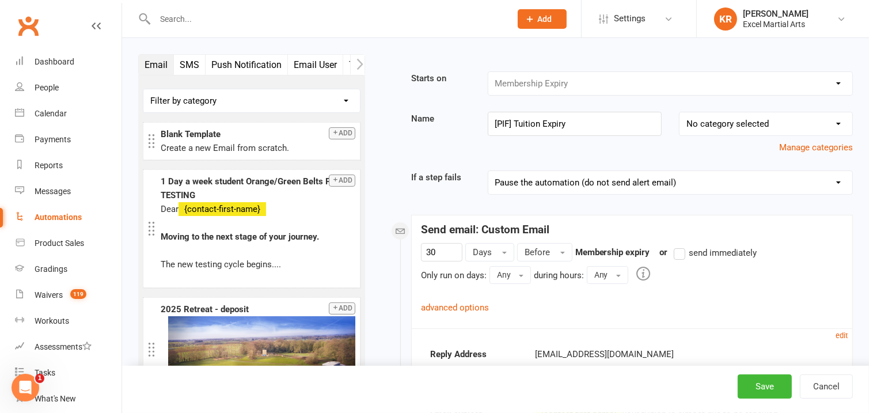  I want to click on a: Workouts, so click(68, 321).